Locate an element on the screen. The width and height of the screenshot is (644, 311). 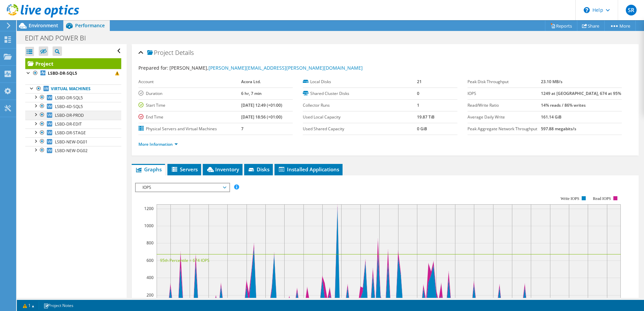
label: Peak Disk Throughput is located at coordinates (504, 82).